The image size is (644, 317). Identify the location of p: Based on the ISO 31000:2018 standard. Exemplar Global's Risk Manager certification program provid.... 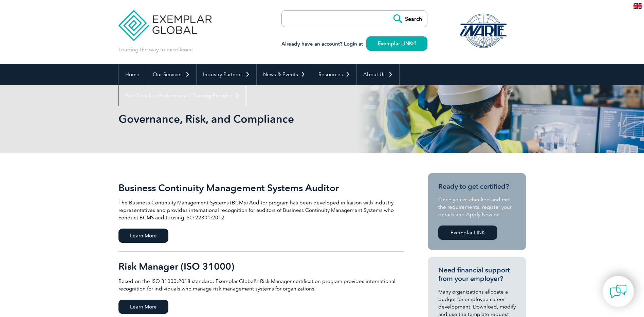
(261, 285).